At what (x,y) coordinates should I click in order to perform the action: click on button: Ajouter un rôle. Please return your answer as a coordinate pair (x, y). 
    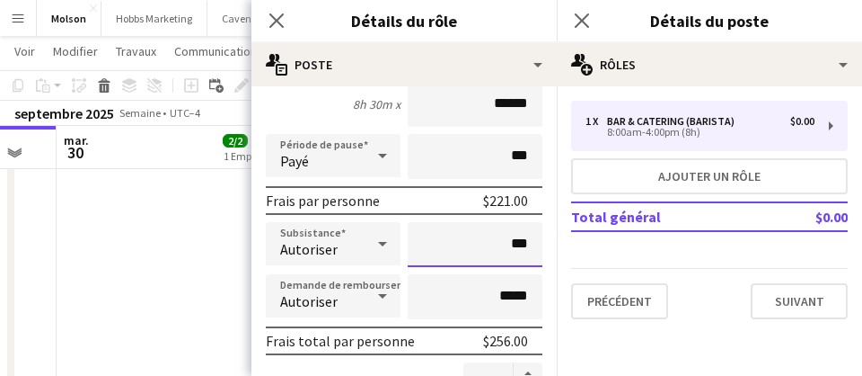
    Looking at the image, I should click on (710, 176).